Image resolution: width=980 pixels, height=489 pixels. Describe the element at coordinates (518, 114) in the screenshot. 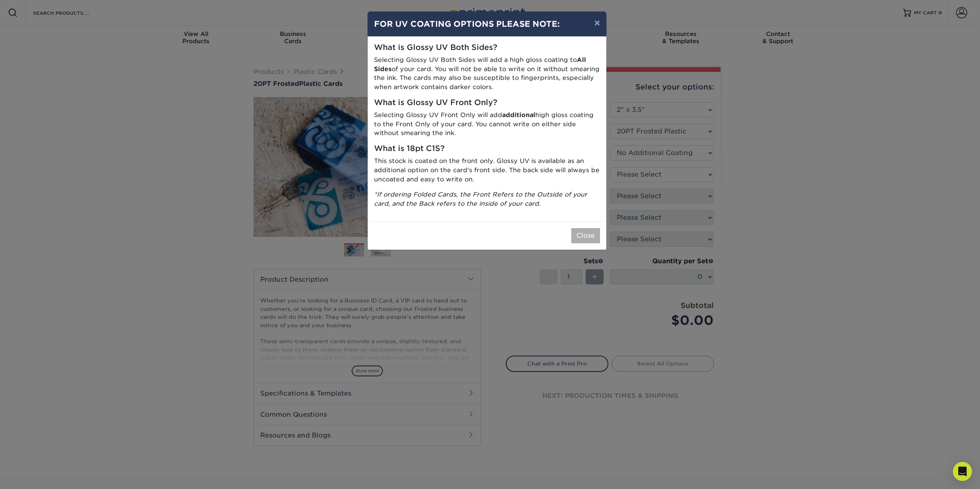

I see `strong: additional` at that location.